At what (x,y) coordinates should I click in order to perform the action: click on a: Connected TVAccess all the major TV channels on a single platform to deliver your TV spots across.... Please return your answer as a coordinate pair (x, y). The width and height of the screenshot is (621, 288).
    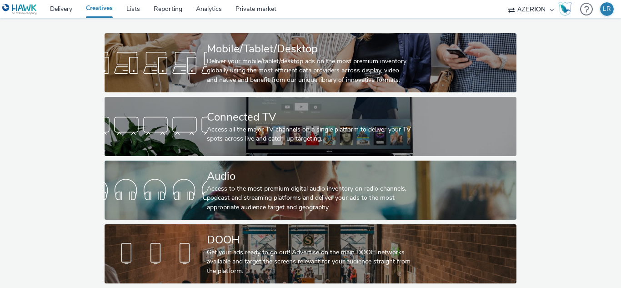
    Looking at the image, I should click on (310, 126).